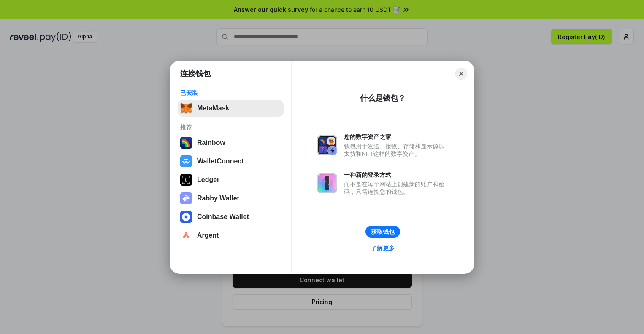 The image size is (644, 334). Describe the element at coordinates (213, 108) in the screenshot. I see `div: MetaMask` at that location.